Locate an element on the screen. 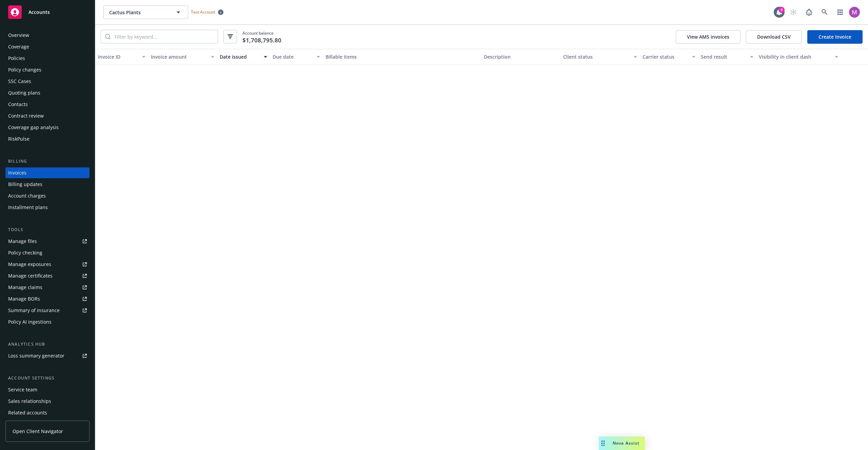 Image resolution: width=868 pixels, height=450 pixels. a: Manage files is located at coordinates (47, 241).